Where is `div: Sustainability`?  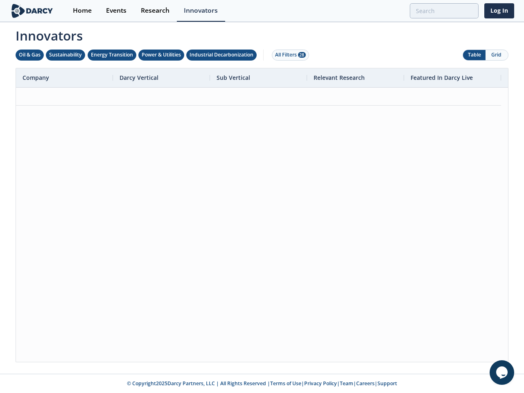
div: Sustainability is located at coordinates (66, 55).